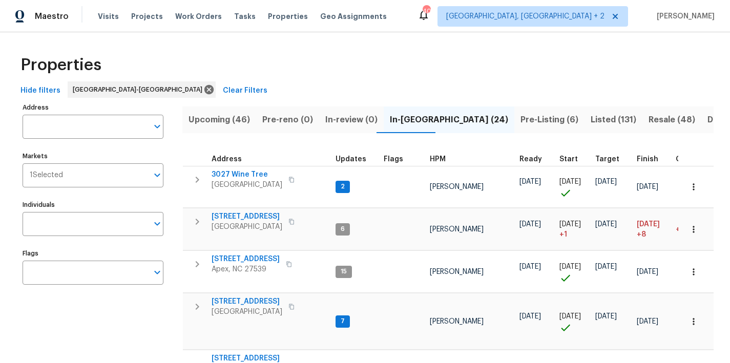  I want to click on td: Scheduled to finish 8 day(s) late, so click(652, 229).